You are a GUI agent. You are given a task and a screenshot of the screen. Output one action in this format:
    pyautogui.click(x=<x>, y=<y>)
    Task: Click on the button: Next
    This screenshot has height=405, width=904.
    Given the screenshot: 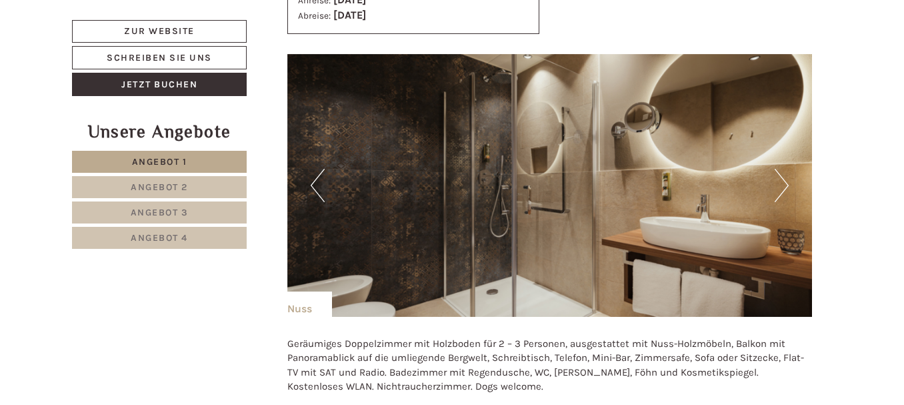 What is the action you would take?
    pyautogui.click(x=781, y=185)
    